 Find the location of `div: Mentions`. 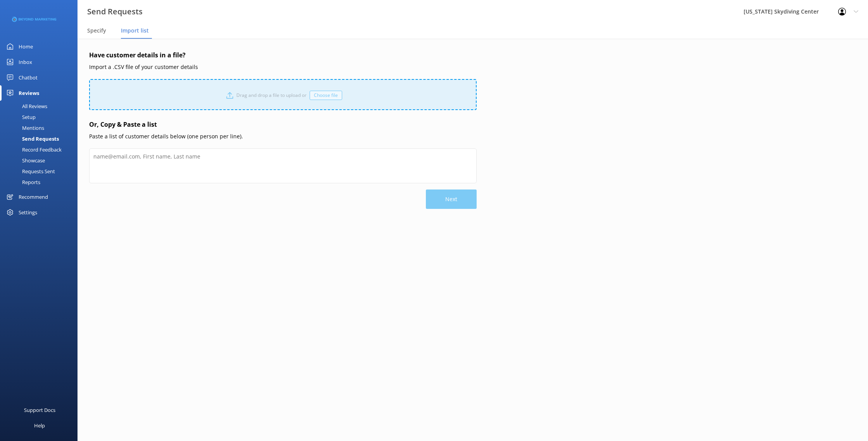

div: Mentions is located at coordinates (24, 128).